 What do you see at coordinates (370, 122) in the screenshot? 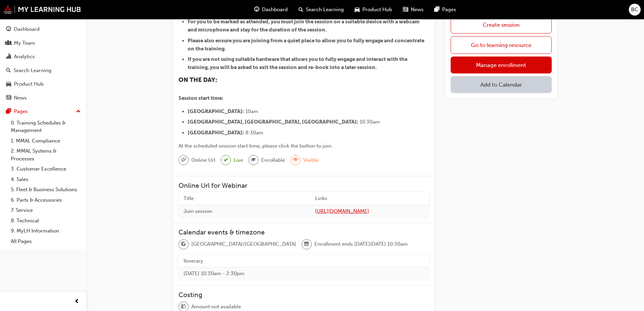
I see `span: 10:30am` at bounding box center [370, 122].